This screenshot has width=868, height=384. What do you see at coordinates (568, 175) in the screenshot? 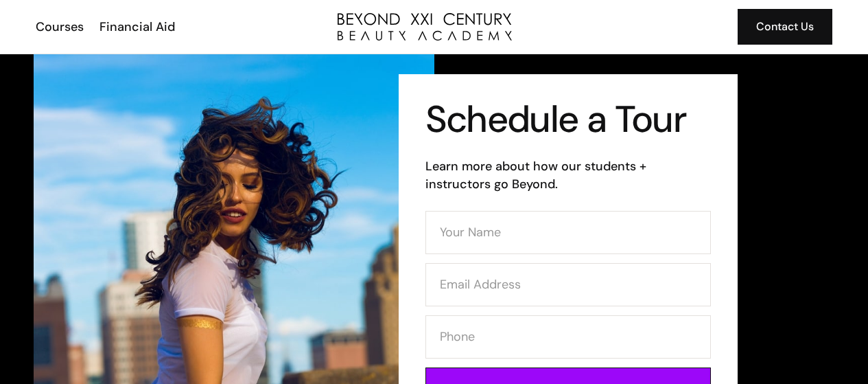
I see `h6: Learn more about how our students + instructors go Beyond.` at bounding box center [568, 175].